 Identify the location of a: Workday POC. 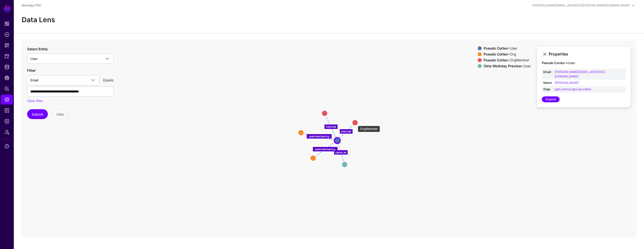
(32, 5).